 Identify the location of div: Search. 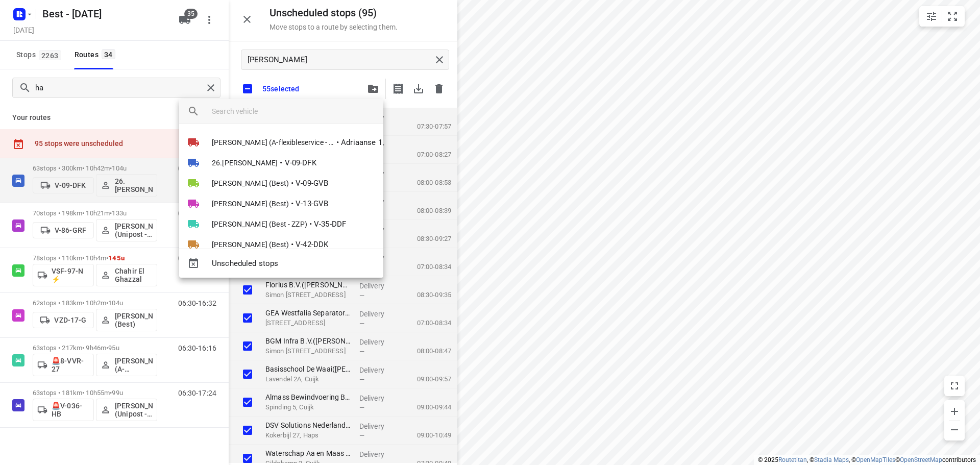
(195, 111).